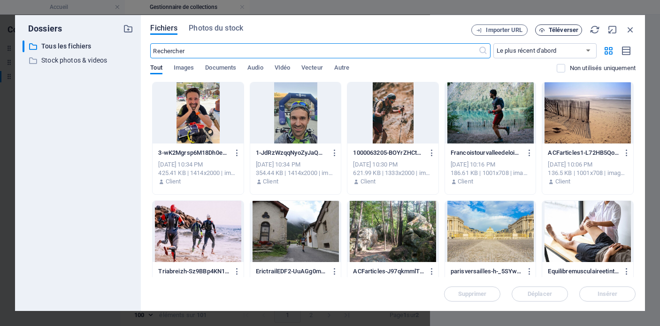 This screenshot has height=326, width=660. Describe the element at coordinates (291, 271) in the screenshot. I see `p: ErictrailEDF2-UuAGg0m20dOQXsbHEp_ctA.jpg` at that location.